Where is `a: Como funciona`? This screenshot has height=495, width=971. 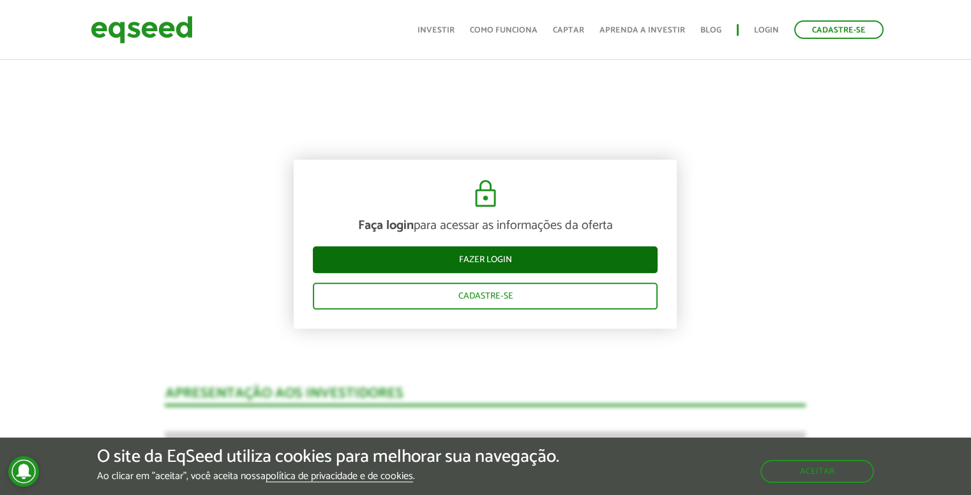 a: Como funciona is located at coordinates (504, 30).